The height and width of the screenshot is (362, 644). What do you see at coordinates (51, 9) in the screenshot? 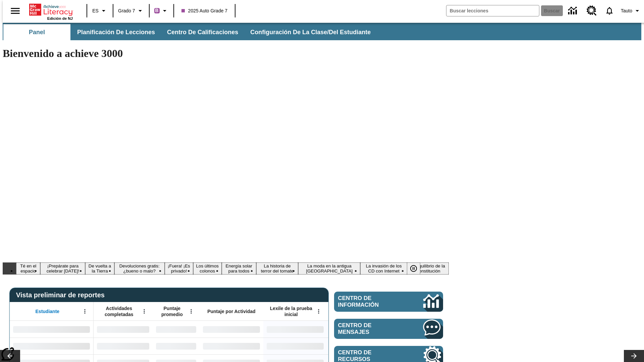
I see `a: Portada` at bounding box center [51, 9].